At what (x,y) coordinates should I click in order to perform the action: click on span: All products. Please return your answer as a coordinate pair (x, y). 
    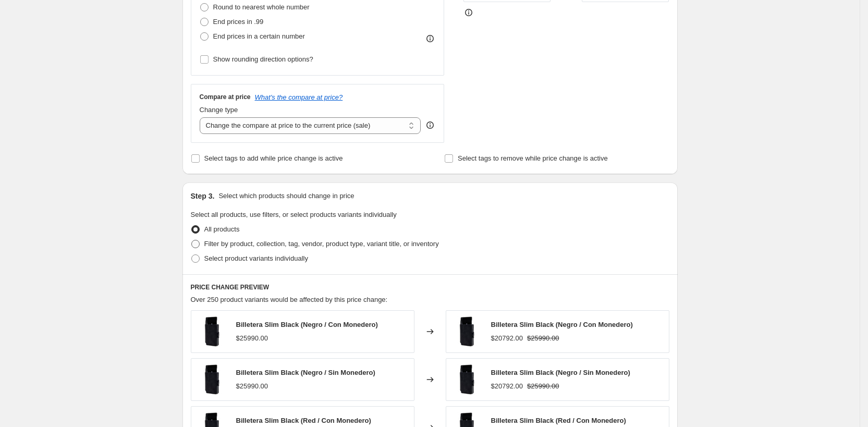
    Looking at the image, I should click on (222, 229).